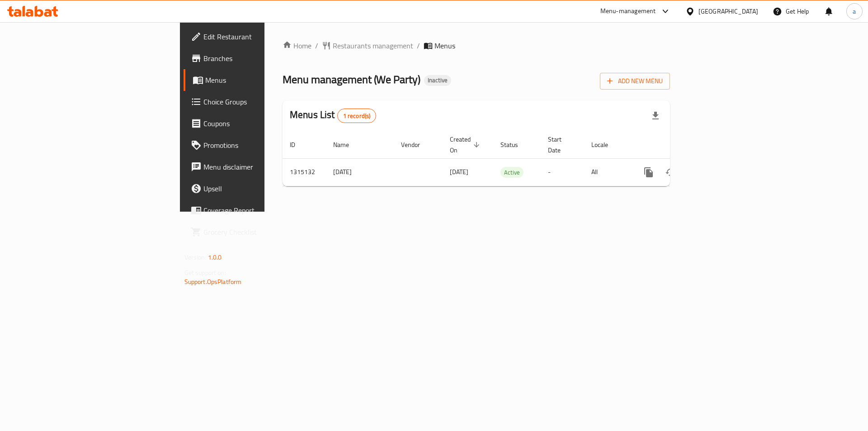 Image resolution: width=868 pixels, height=431 pixels. What do you see at coordinates (512, 172) in the screenshot?
I see `div: Active` at bounding box center [512, 172].